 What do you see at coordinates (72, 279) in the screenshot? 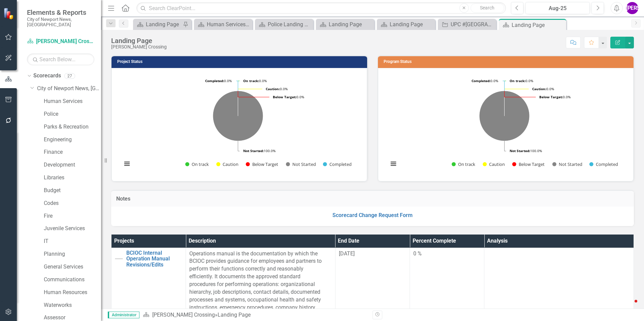
I see `a: Communications` at bounding box center [72, 279].